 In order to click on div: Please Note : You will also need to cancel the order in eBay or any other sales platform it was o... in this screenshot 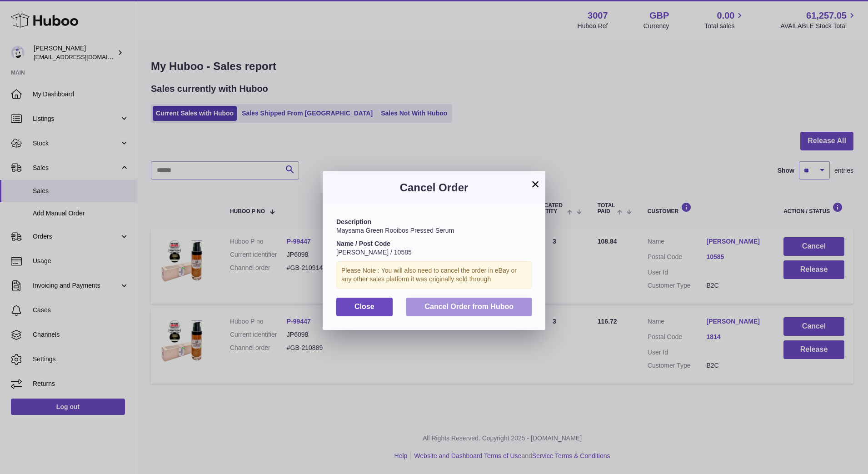, I will do `click(434, 275)`.